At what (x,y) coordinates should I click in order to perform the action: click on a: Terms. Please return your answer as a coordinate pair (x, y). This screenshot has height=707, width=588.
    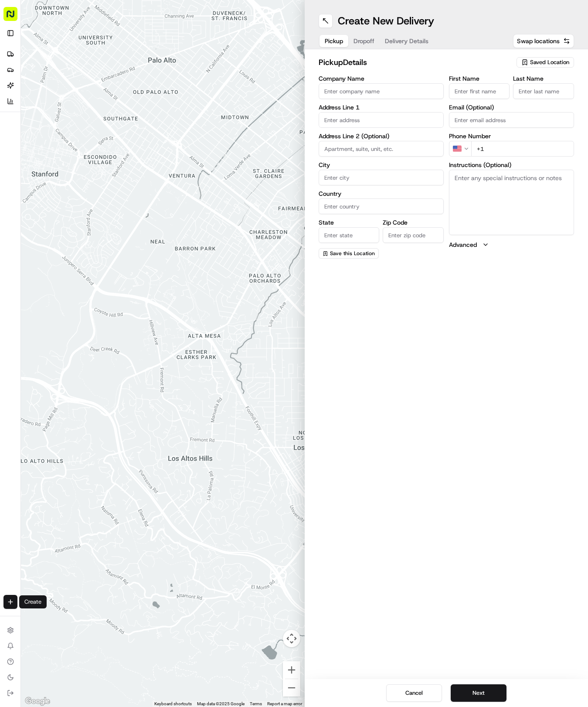
    Looking at the image, I should click on (256, 703).